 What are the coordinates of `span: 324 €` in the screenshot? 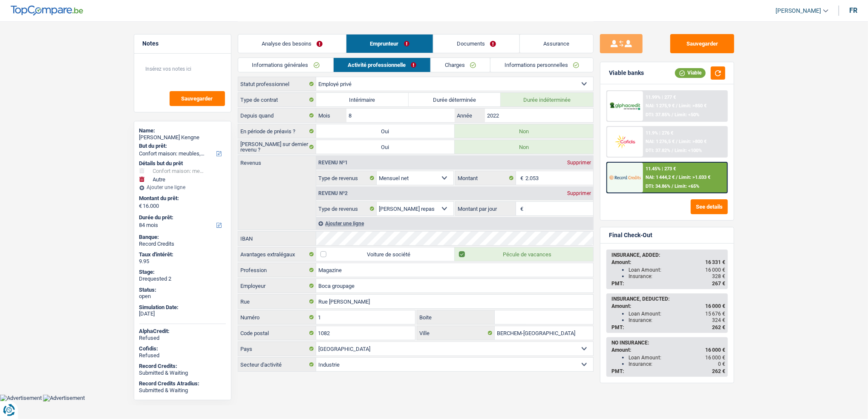 It's located at (719, 321).